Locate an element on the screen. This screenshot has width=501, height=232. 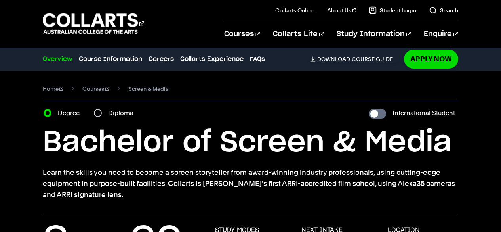
a: Collarts Online is located at coordinates (295, 10).